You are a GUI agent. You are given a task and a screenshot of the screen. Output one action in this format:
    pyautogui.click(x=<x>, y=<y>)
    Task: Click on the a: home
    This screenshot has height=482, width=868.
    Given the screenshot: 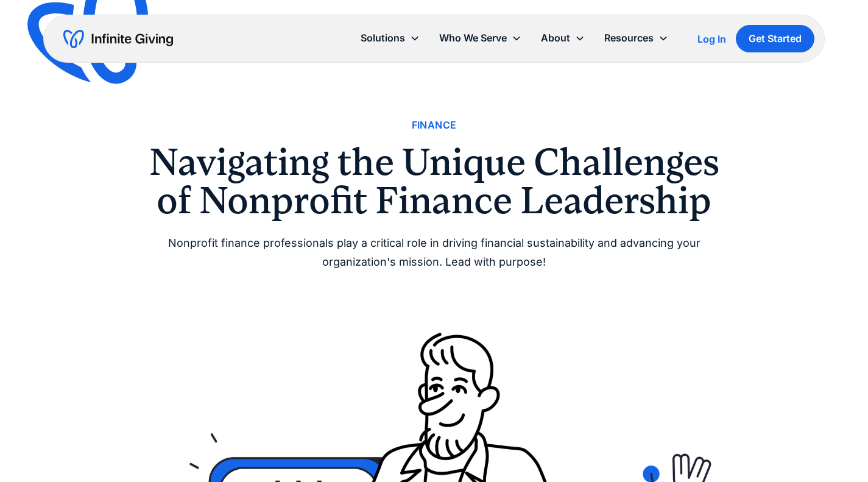 What is the action you would take?
    pyautogui.click(x=118, y=39)
    